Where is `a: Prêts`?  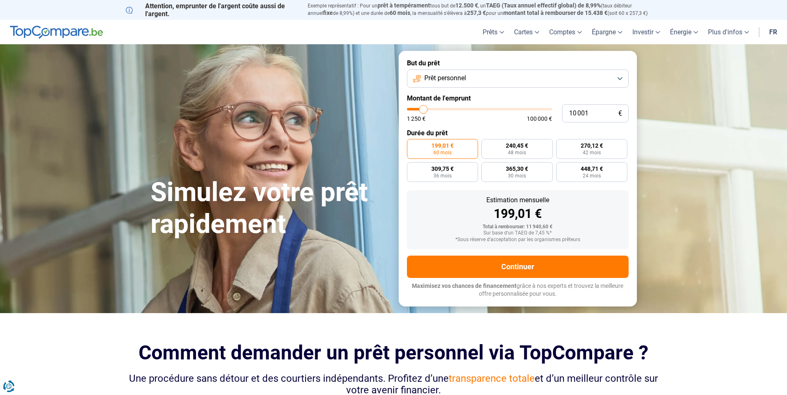
a: Prêts is located at coordinates (493, 32).